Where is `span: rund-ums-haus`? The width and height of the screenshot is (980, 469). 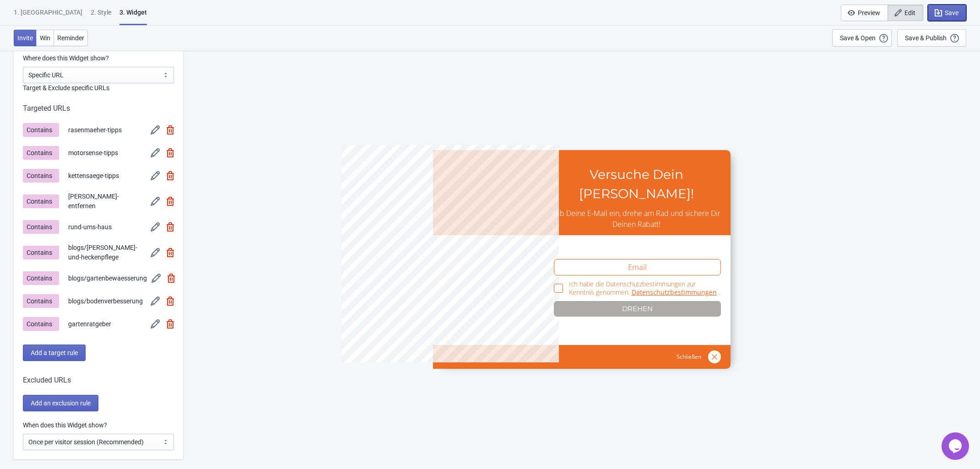 span: rund-ums-haus is located at coordinates (90, 227).